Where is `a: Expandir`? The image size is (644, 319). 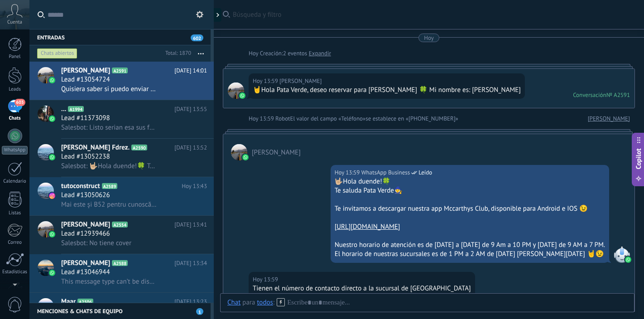
a: Expandir is located at coordinates (319, 54).